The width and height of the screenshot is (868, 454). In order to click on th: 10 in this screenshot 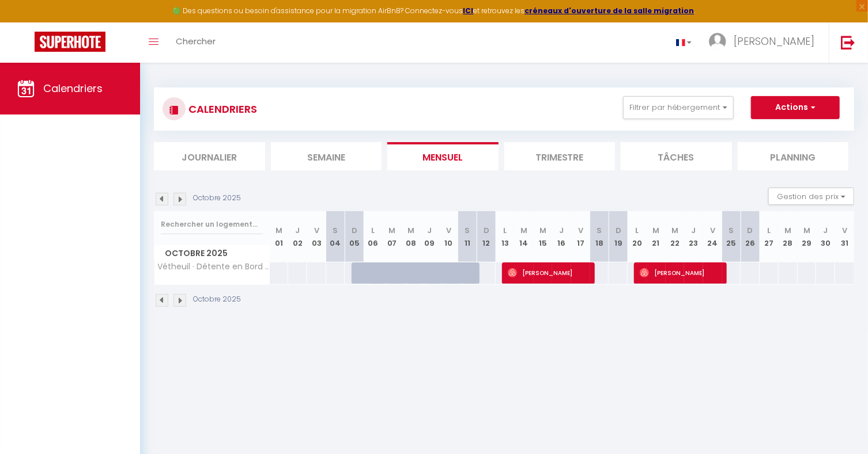, I will do `click(448, 236)`.